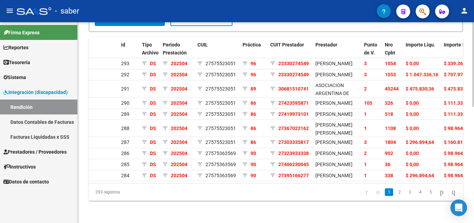 The height and width of the screenshot is (223, 474). I want to click on span: $ 339.360,32, so click(458, 63).